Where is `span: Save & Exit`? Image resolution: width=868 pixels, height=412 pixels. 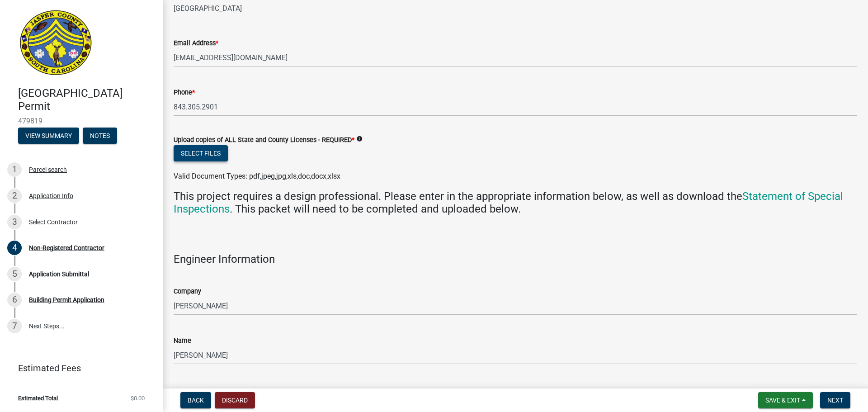 span: Save & Exit is located at coordinates (783, 400).